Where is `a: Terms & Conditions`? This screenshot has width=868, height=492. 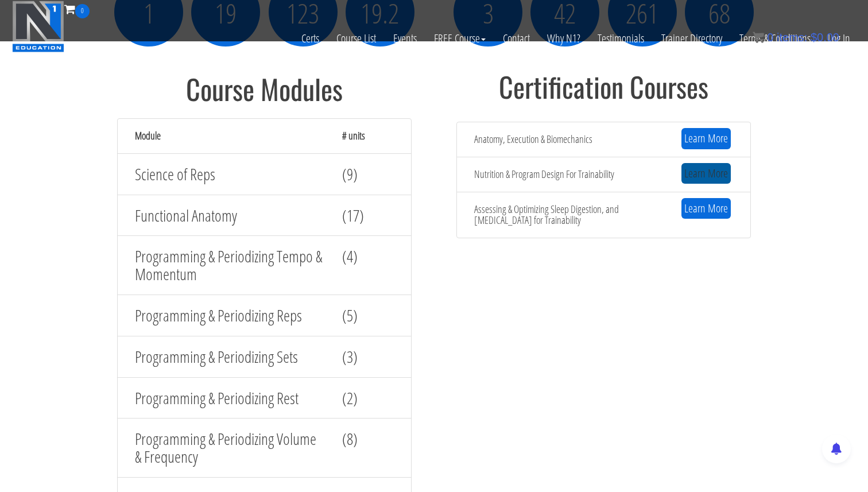 a: Terms & Conditions is located at coordinates (775, 39).